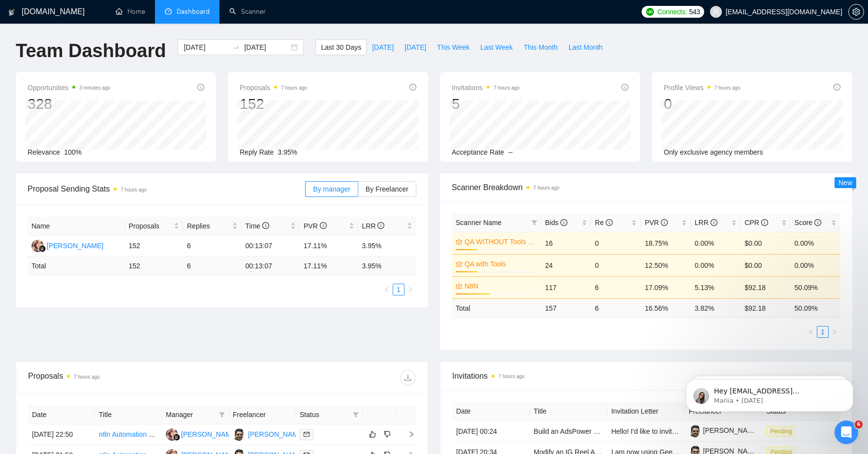 Image resolution: width=868 pixels, height=454 pixels. I want to click on td: 3.82 %, so click(716, 308).